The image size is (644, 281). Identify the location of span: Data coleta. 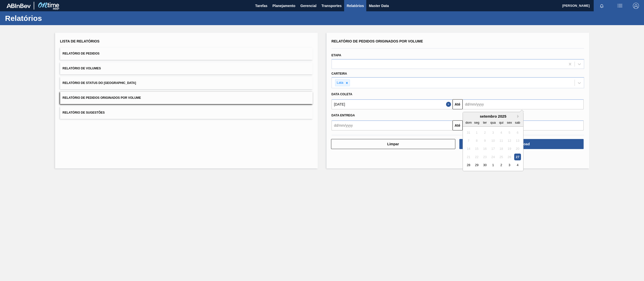
(342, 94).